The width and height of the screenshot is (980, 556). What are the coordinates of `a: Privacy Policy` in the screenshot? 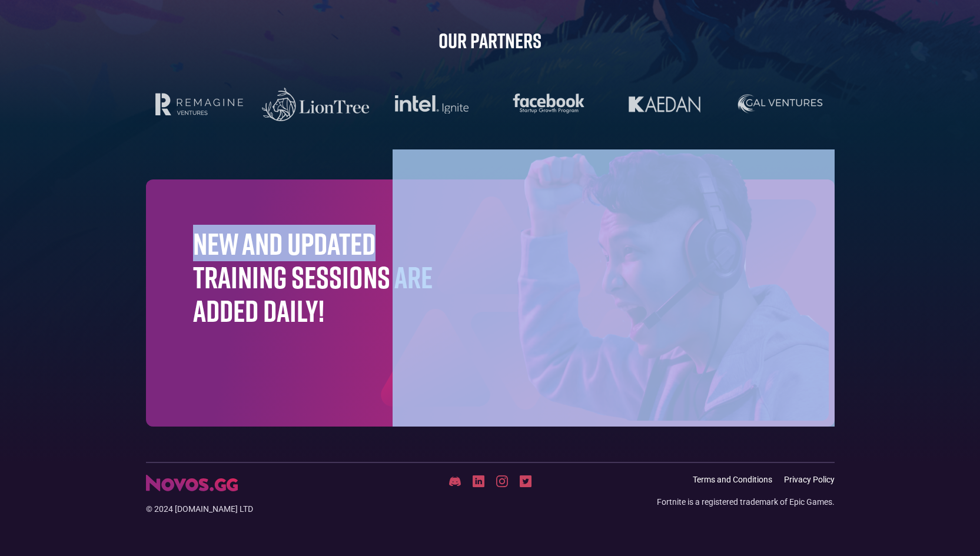 It's located at (809, 480).